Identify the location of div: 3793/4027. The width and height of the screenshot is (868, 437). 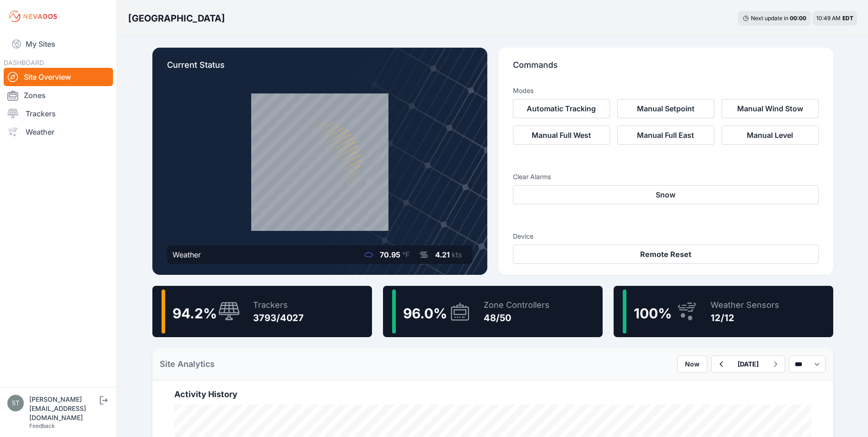
(278, 318).